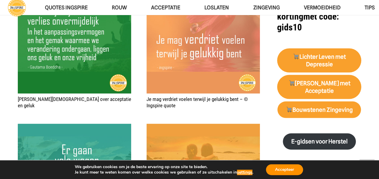 The width and height of the screenshot is (379, 179). What do you see at coordinates (367, 167) in the screenshot?
I see `a: Terug naar top` at bounding box center [367, 167].